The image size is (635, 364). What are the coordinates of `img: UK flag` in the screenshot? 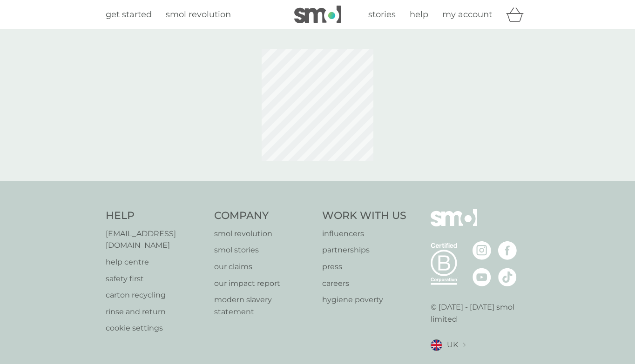 It's located at (436, 345).